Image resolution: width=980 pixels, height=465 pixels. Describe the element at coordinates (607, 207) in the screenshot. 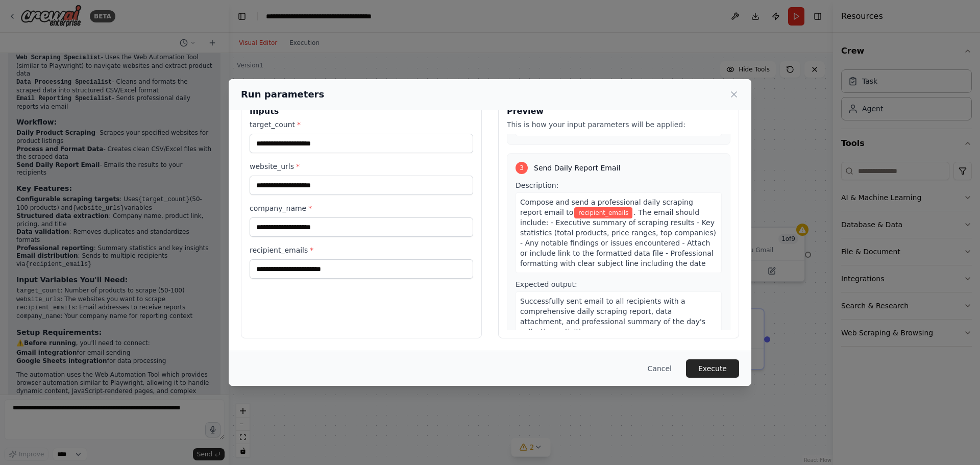

I see `span: Compose and send a professional daily scraping report email to` at that location.